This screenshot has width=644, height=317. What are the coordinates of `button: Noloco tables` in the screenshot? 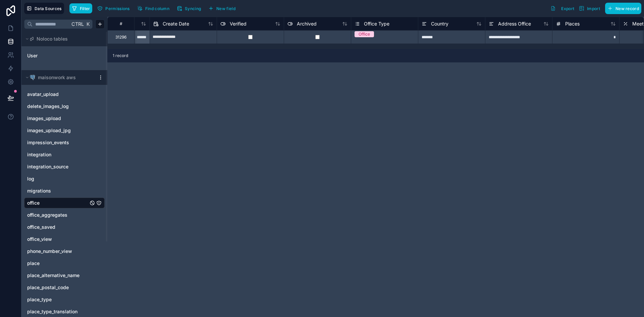 It's located at (63, 39).